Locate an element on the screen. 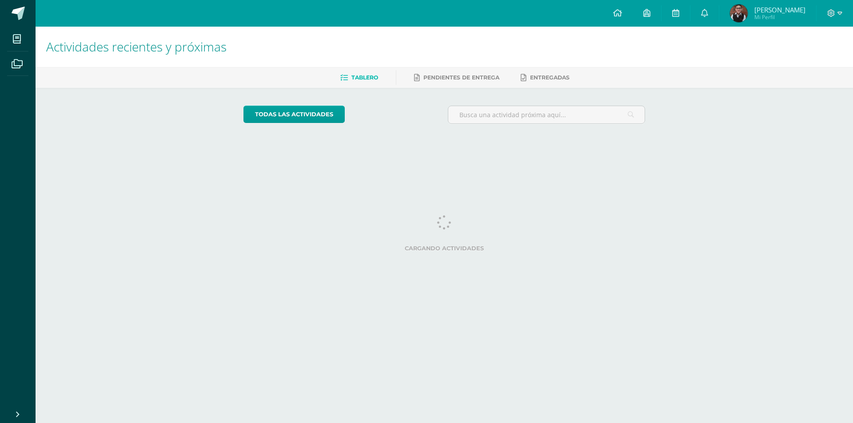  a: Pendientes de entrega is located at coordinates (457, 78).